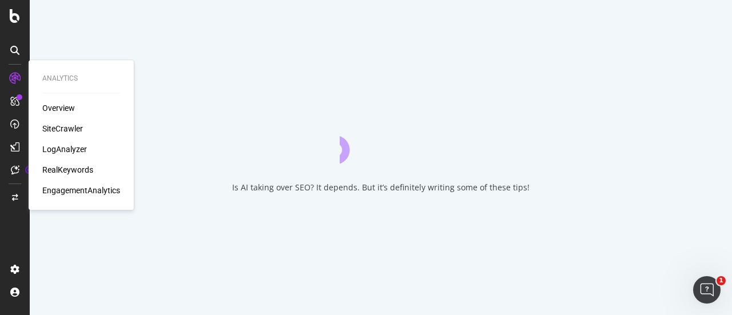  What do you see at coordinates (381, 188) in the screenshot?
I see `div: Is AI taking over SEO? It depends. But it’s definitely writing some of these tips!` at bounding box center [381, 188].